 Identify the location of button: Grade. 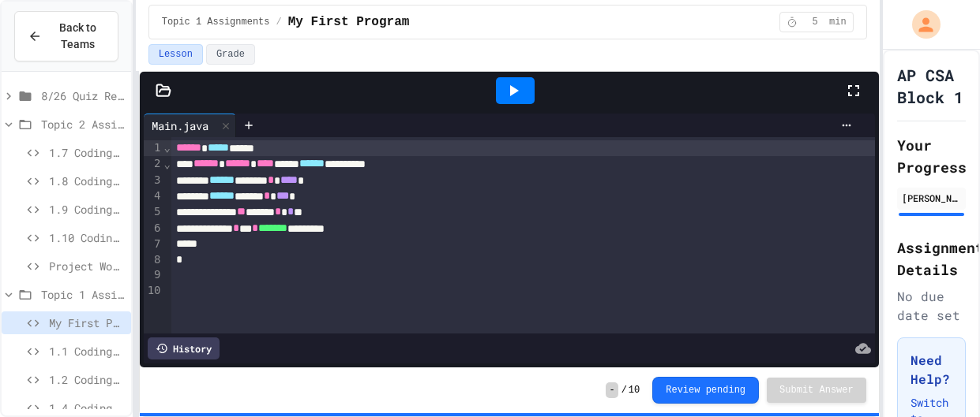
(231, 55).